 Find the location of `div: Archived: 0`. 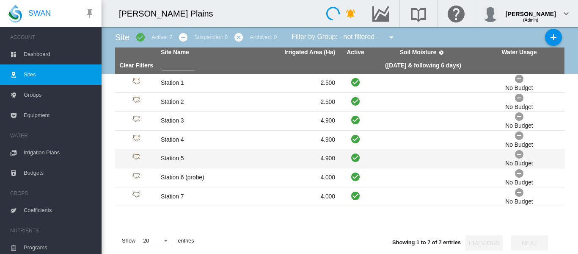

div: Archived: 0 is located at coordinates (263, 37).